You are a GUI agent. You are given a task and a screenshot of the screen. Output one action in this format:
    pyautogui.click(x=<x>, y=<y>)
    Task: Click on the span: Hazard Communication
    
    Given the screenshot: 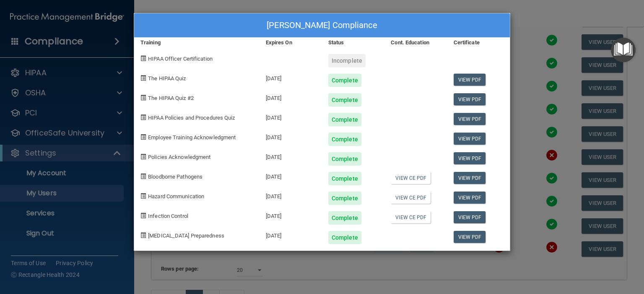 What is the action you would take?
    pyautogui.click(x=176, y=197)
    